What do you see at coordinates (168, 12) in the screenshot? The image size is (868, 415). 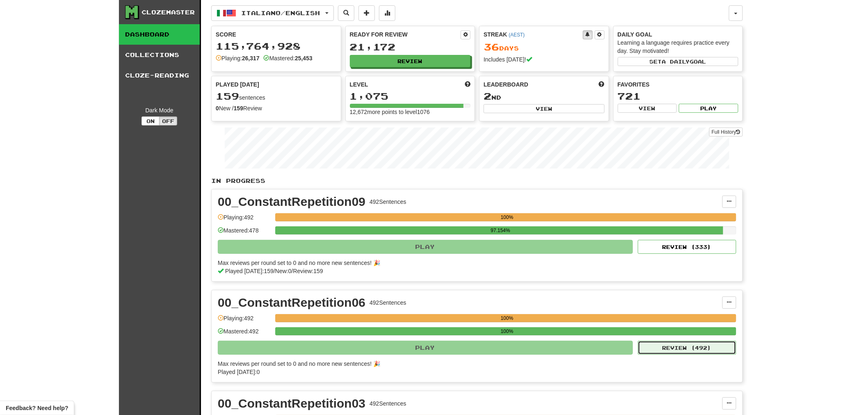 I see `div: Clozemaster` at bounding box center [168, 12].